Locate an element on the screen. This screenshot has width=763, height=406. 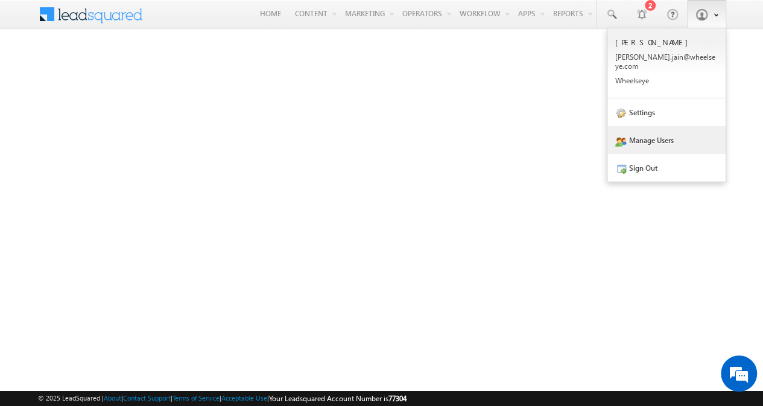
a: Contact Support is located at coordinates (147, 398).